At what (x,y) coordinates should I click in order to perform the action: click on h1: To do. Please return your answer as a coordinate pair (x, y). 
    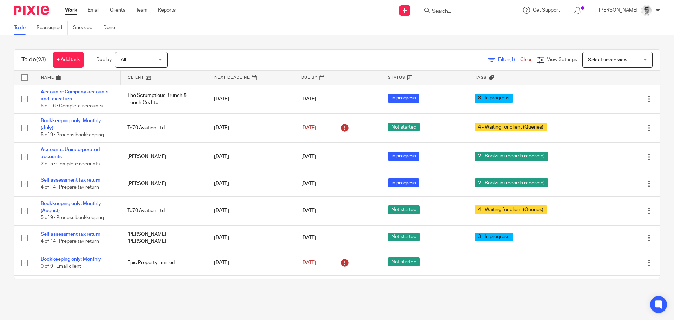
    Looking at the image, I should click on (34, 60).